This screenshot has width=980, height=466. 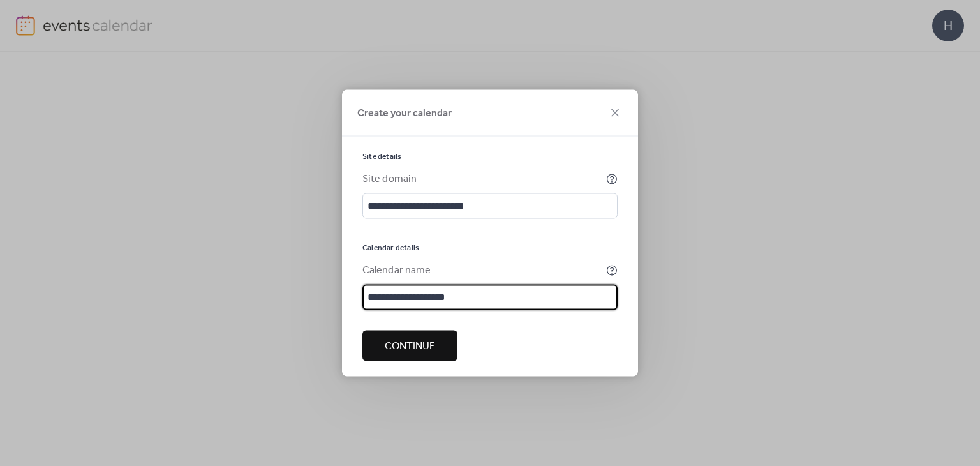 What do you see at coordinates (391, 248) in the screenshot?
I see `span: Calendar details` at bounding box center [391, 248].